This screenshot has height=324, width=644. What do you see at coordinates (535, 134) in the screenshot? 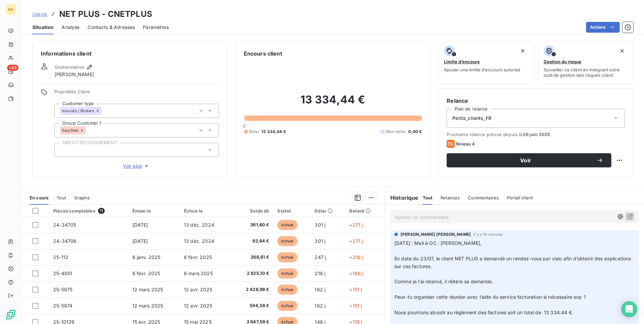
I see `span: Prochaine relance prévue depuis le` at bounding box center [535, 134].